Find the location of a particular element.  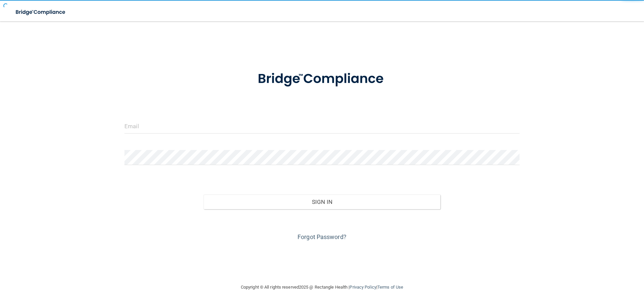

a: Terms of Use is located at coordinates (390, 287).